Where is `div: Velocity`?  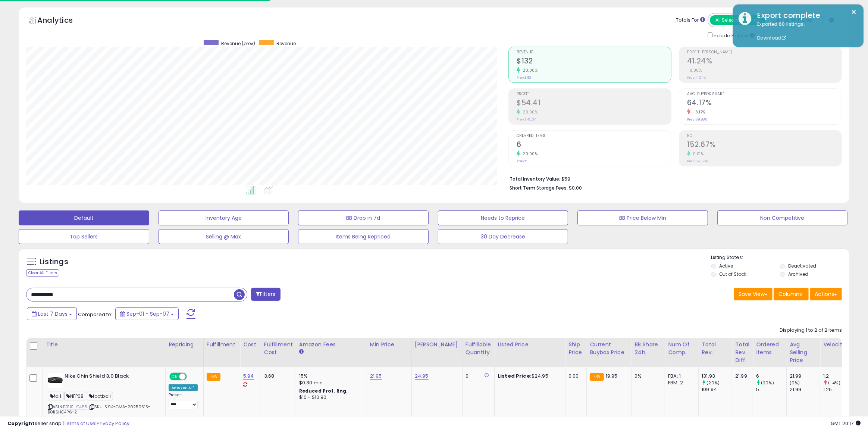
div: Velocity is located at coordinates (836, 344).